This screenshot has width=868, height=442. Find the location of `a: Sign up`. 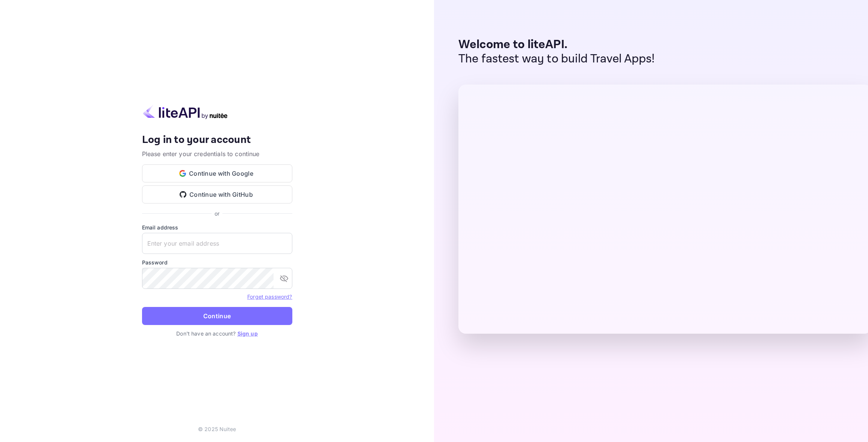

a: Sign up is located at coordinates (247, 333).